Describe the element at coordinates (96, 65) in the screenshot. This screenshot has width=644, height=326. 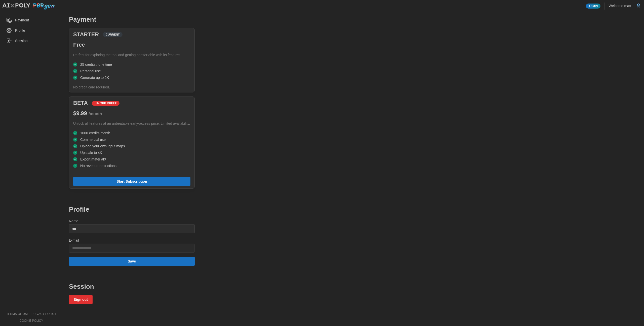
I see `span: 25 credits / one time` at that location.